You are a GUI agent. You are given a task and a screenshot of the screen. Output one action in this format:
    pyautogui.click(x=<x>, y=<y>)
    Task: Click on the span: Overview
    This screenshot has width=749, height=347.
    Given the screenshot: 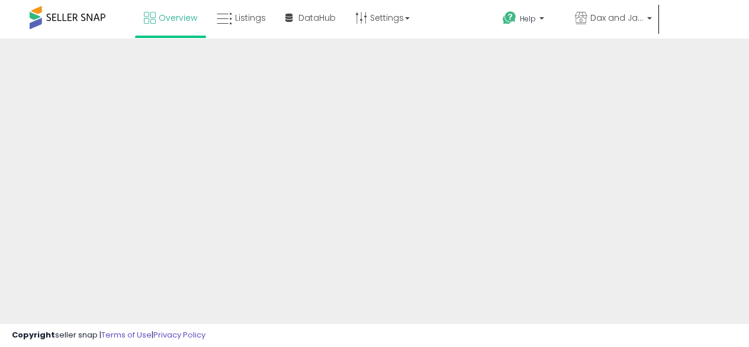 What is the action you would take?
    pyautogui.click(x=178, y=18)
    